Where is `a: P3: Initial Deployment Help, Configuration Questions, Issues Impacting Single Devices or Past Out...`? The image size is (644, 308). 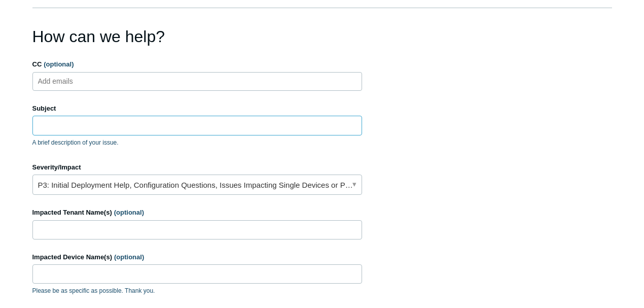 a: P3: Initial Deployment Help, Configuration Questions, Issues Impacting Single Devices or Past Out... is located at coordinates (197, 184).